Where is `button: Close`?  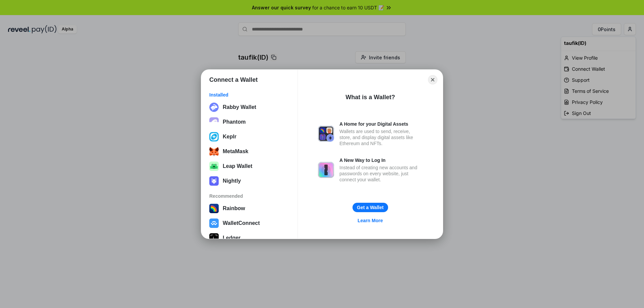
button: Close is located at coordinates (433, 80).